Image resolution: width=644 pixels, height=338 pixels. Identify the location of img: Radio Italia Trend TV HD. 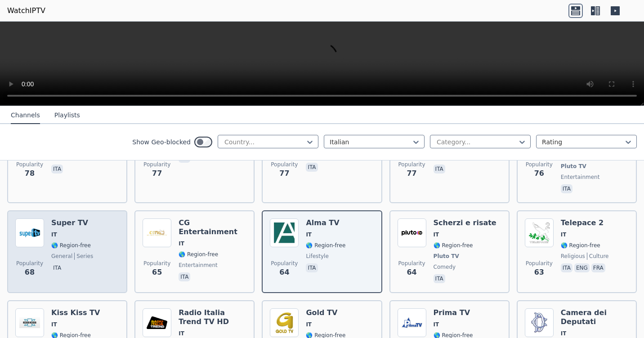
(157, 322).